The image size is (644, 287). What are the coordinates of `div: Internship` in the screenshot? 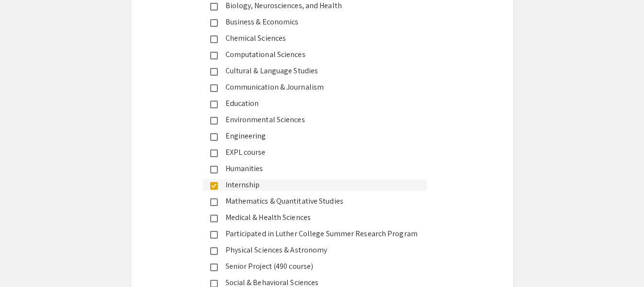 It's located at (319, 185).